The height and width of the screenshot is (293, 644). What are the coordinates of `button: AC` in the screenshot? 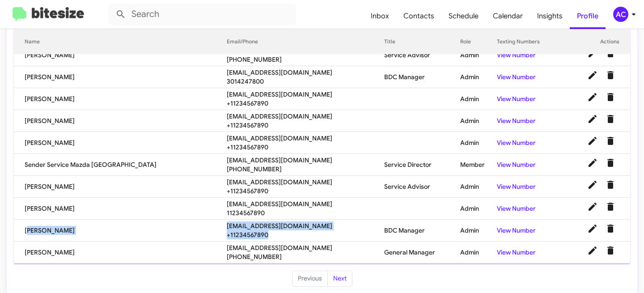 It's located at (620, 15).